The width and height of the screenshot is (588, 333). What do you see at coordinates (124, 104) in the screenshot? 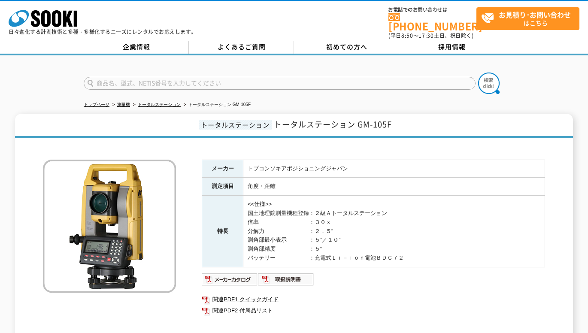
I see `a: 測量機` at bounding box center [124, 104].